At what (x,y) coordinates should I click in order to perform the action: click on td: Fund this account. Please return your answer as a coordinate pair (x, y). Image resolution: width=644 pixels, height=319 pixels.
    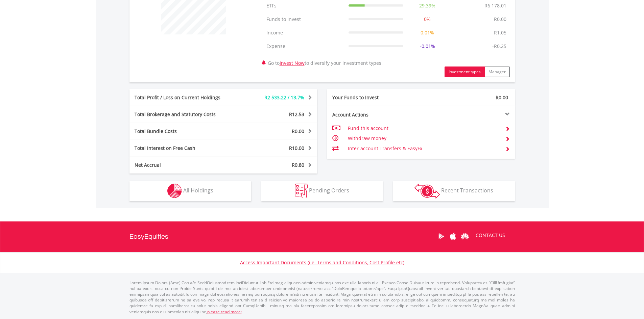
    Looking at the image, I should click on (423, 129).